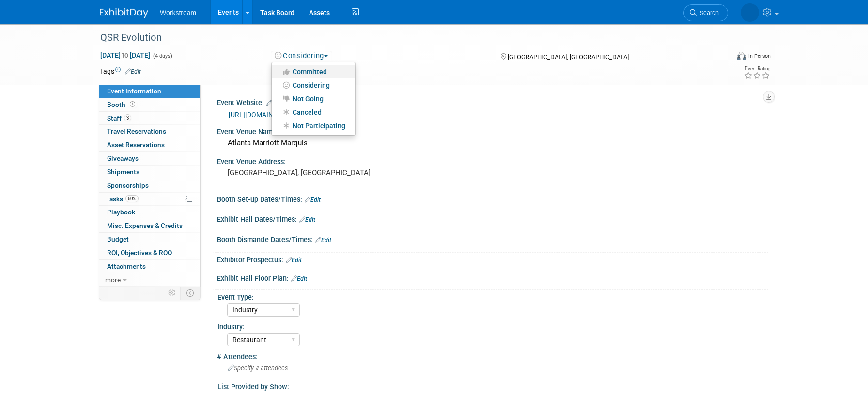  Describe the element at coordinates (149, 212) in the screenshot. I see `a: Playbook` at that location.